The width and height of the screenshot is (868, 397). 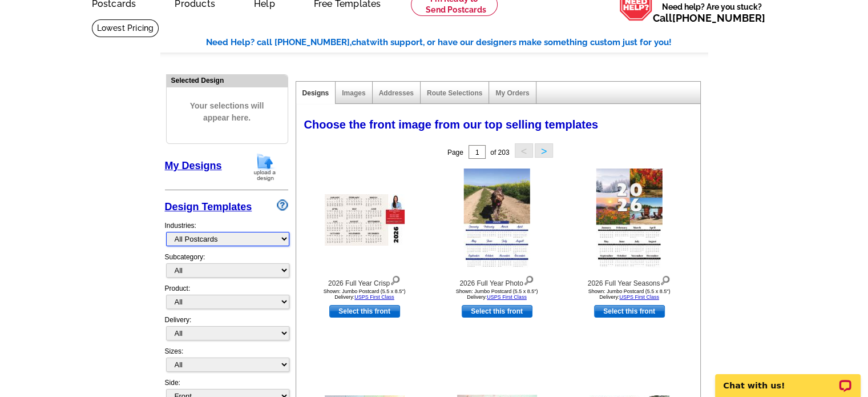 What do you see at coordinates (452, 124) in the screenshot?
I see `span: Choose the front image from our top selling templates` at bounding box center [452, 124].